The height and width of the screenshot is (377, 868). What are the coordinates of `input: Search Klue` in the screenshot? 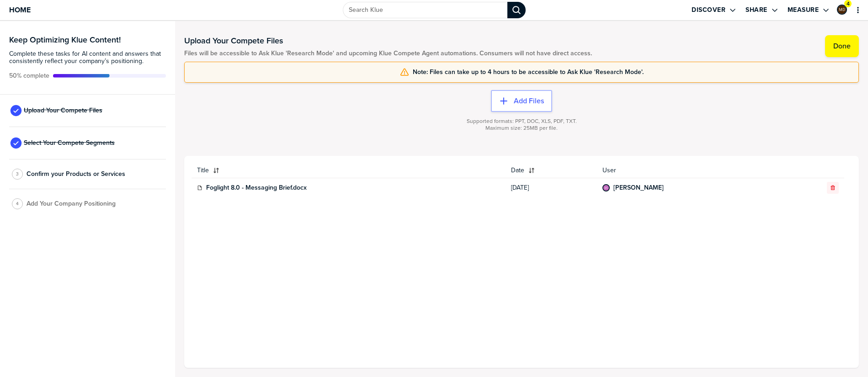 It's located at (425, 10).